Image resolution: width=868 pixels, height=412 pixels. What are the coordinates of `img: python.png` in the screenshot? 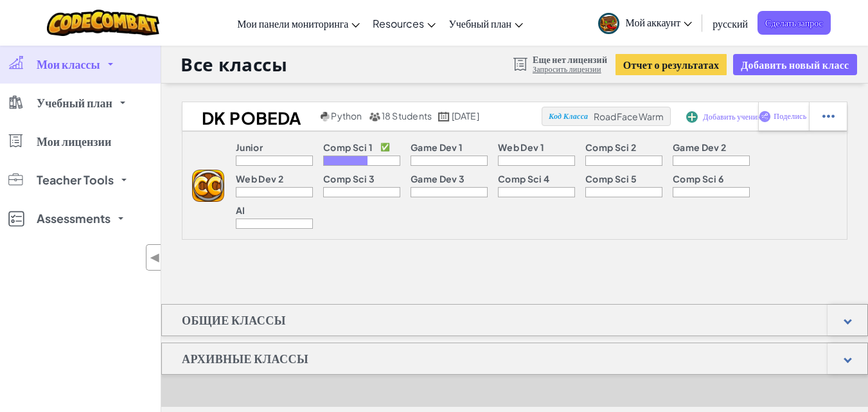 It's located at (325, 116).